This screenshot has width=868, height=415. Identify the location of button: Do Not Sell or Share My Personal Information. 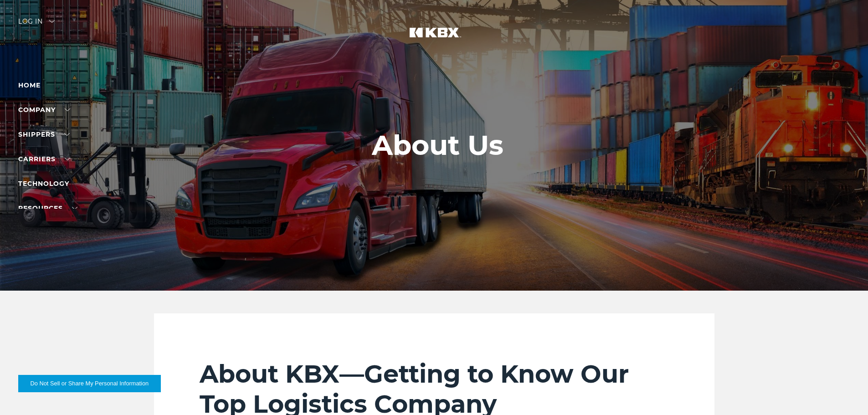
(89, 384).